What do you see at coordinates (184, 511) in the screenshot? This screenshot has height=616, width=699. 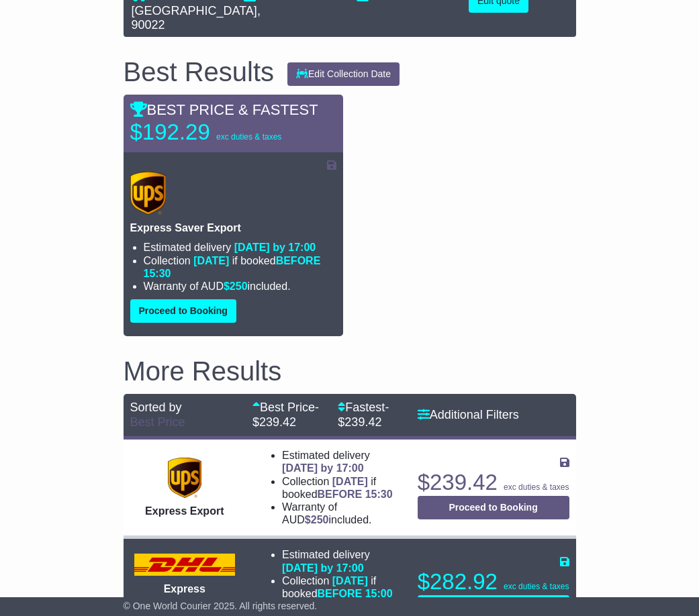 I see `span: Express Export` at bounding box center [184, 511].